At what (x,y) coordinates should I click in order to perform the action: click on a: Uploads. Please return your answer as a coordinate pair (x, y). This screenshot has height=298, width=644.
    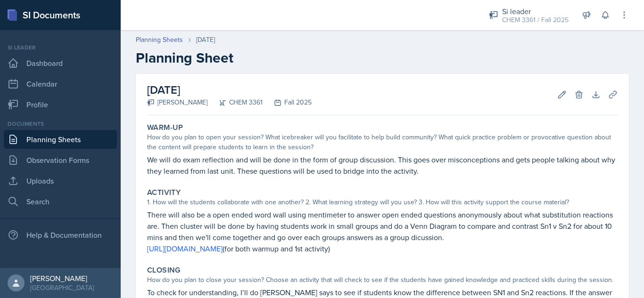
    Looking at the image, I should click on (60, 181).